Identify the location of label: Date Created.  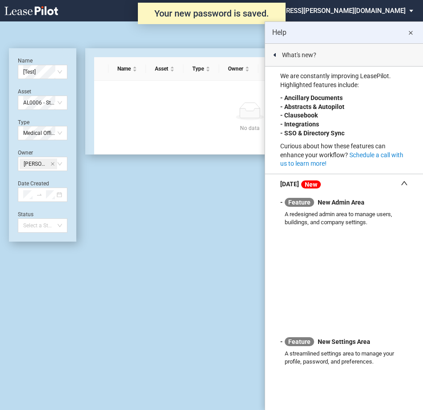
(33, 183).